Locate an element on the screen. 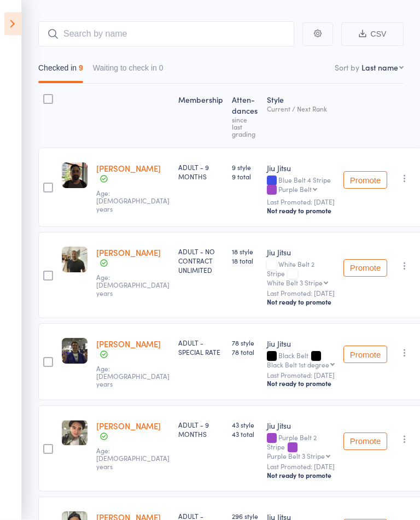 This screenshot has width=420, height=520. div: ADULT - NO CONTRACT UNLIMITED is located at coordinates (201, 261).